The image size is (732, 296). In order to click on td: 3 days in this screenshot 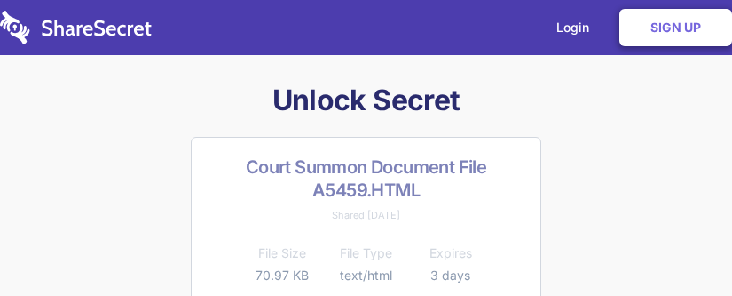, I will do `click(450, 275)`.